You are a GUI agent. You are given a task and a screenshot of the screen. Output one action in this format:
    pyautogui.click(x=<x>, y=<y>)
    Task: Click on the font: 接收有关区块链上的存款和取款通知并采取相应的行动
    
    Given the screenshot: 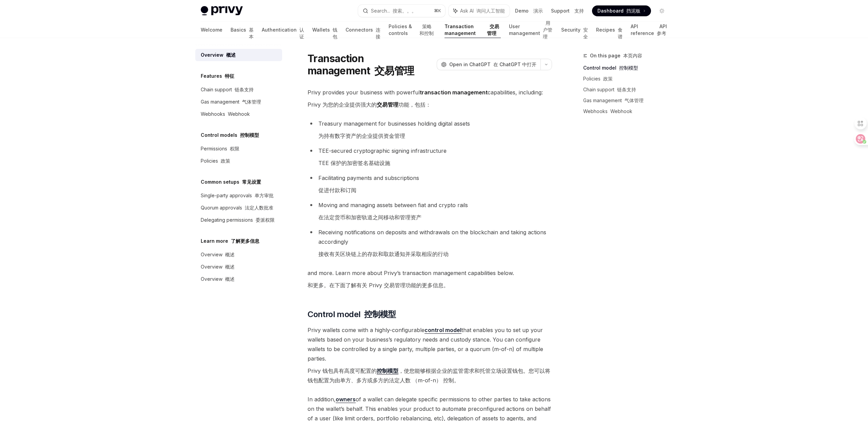 What is the action you would take?
    pyautogui.click(x=384, y=254)
    